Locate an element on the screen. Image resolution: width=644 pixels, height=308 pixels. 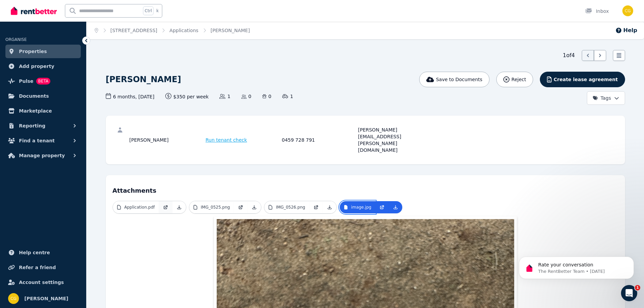
div: message notification from The RentBetter Team, 4d ago. Rate your conversation is located at coordinates (68, 25).